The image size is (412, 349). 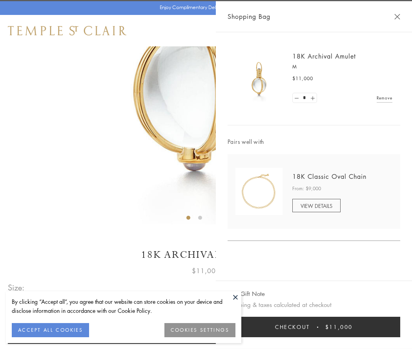 I want to click on span: From: $9,000, so click(x=307, y=189).